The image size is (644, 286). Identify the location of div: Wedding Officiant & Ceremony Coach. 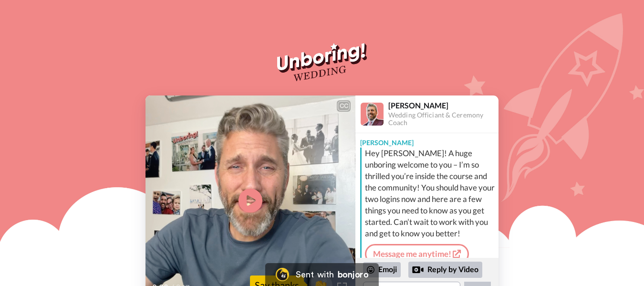
(443, 119).